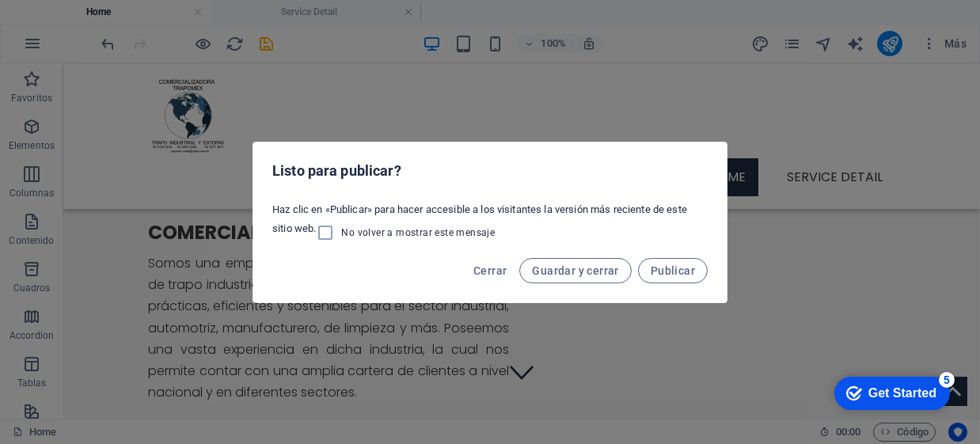 The width and height of the screenshot is (980, 444). What do you see at coordinates (673, 270) in the screenshot?
I see `button: Publicar` at bounding box center [673, 270].